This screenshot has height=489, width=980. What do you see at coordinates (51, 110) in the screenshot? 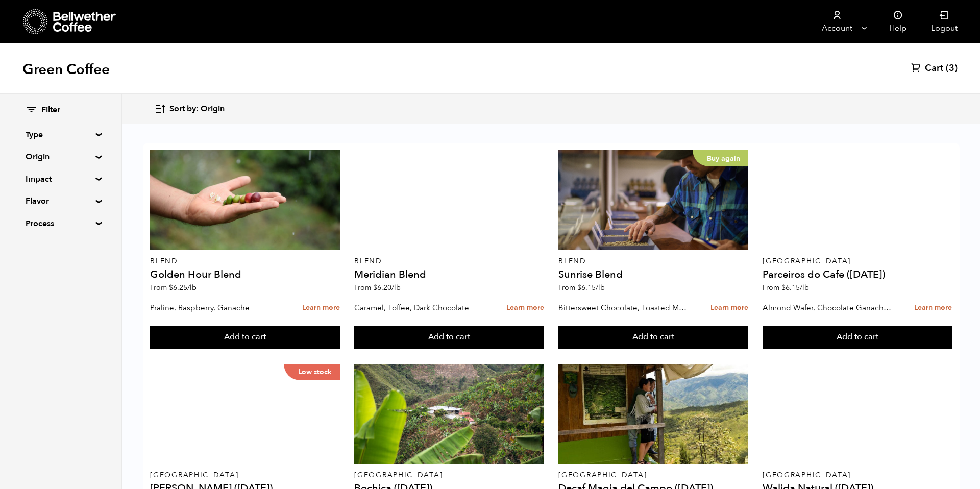
I see `span: Filter` at bounding box center [51, 110].